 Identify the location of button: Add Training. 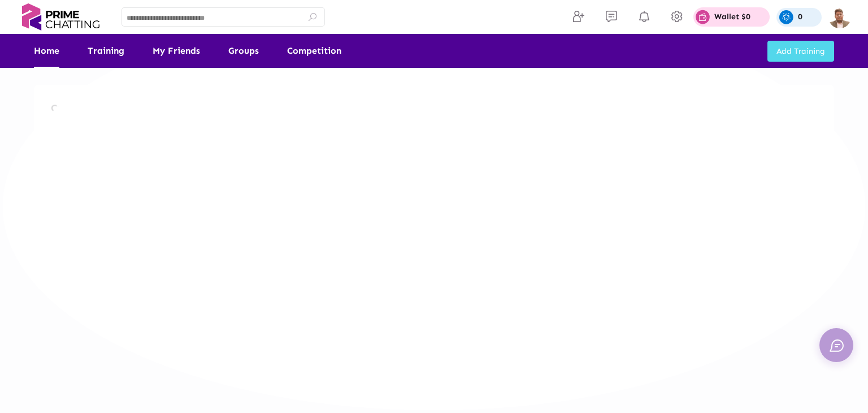
(801, 51).